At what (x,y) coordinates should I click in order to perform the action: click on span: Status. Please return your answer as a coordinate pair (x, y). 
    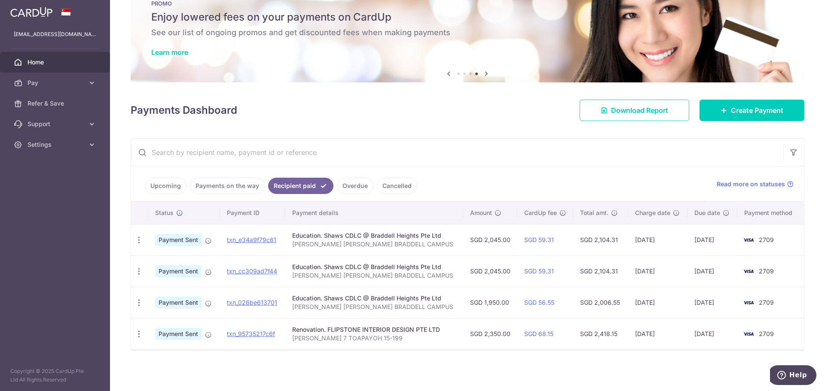
    Looking at the image, I should click on (164, 213).